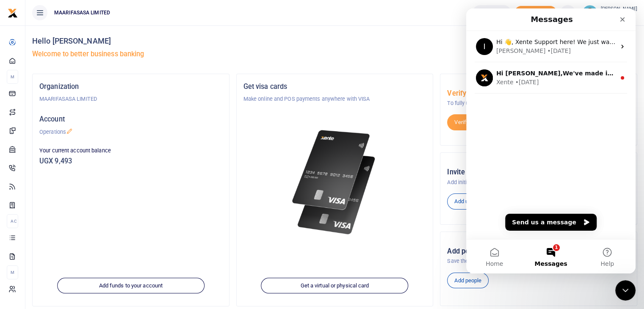 The height and width of the screenshot is (309, 644). What do you see at coordinates (590, 13) in the screenshot?
I see `img: profile-user` at bounding box center [590, 13].